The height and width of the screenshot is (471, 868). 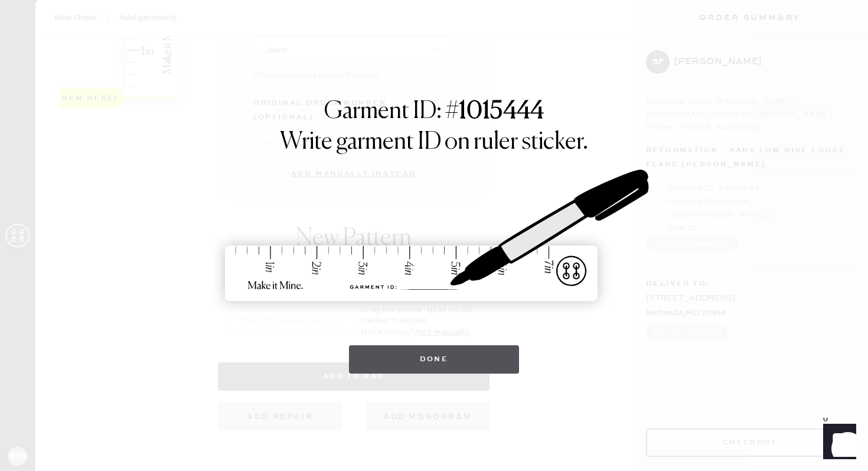 I want to click on h1: Write garment ID on ruler sticker., so click(x=434, y=142).